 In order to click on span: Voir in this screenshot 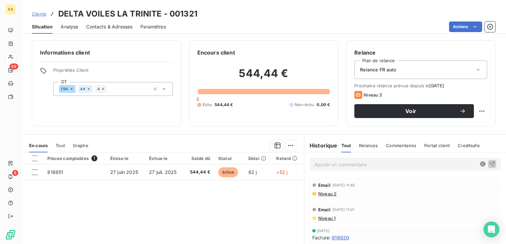, I will do `click(411, 111)`.